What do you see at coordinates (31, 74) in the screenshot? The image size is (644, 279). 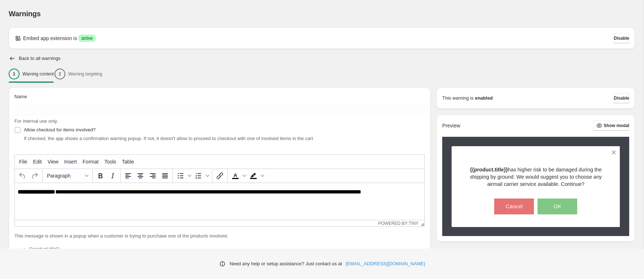 I see `button: 1Warning content` at bounding box center [31, 74].